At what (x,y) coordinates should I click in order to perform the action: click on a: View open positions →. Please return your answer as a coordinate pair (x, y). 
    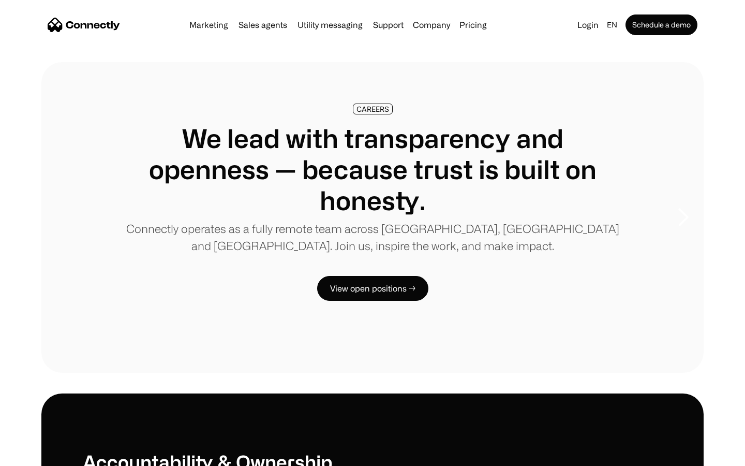
    Looking at the image, I should click on (372, 288).